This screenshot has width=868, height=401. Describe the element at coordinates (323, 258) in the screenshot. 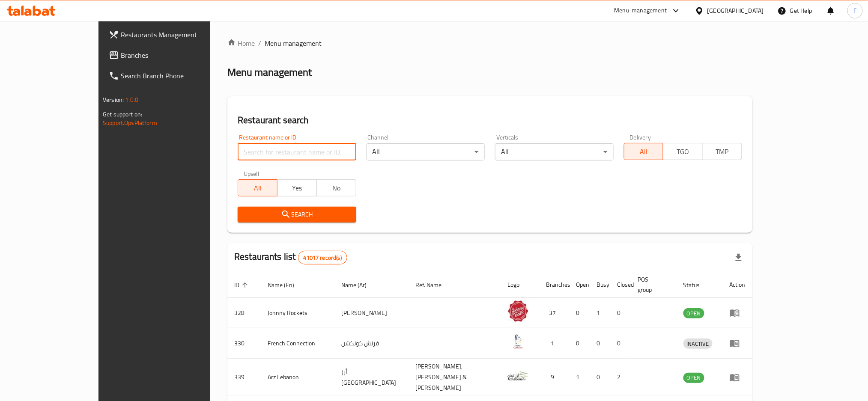

I see `div: Total records count` at that location.